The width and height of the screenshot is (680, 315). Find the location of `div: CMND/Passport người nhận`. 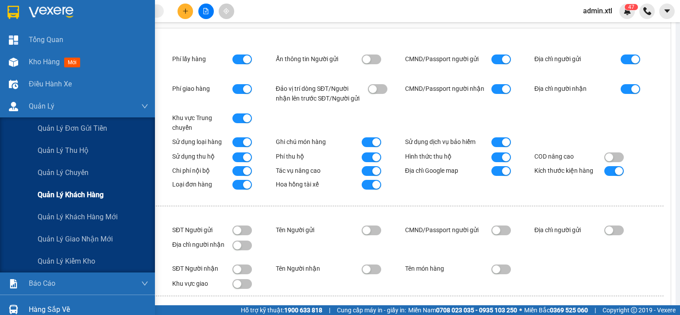

div: CMND/Passport người nhận is located at coordinates (448, 89).